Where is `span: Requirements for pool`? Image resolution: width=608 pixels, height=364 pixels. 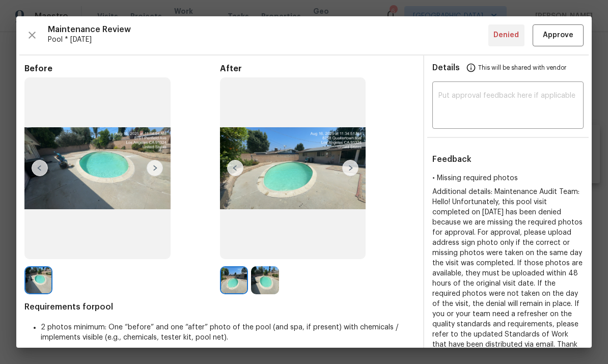 span: Requirements for pool is located at coordinates (219, 307).